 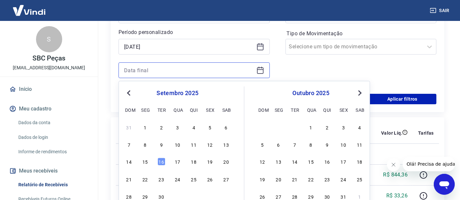 What do you see at coordinates (53, 185) in the screenshot?
I see `a: Relatório de Recebíveis` at bounding box center [53, 185].